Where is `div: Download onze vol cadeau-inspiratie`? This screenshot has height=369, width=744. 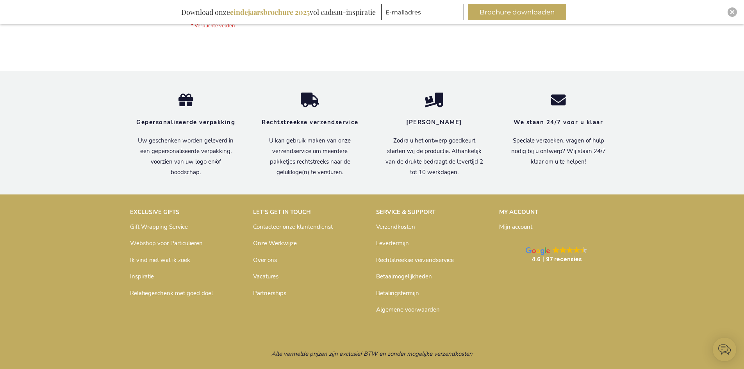
div: Download onze vol cadeau-inspiratie is located at coordinates (278, 12).